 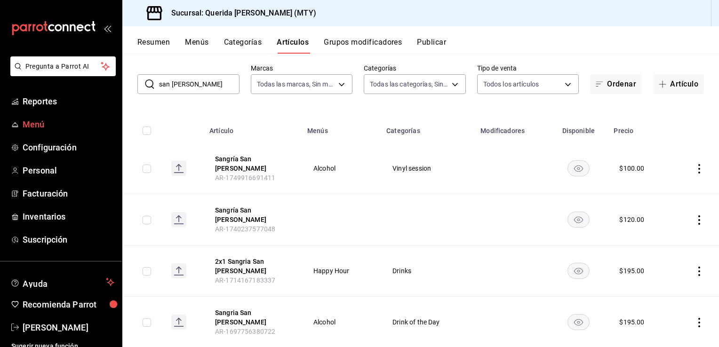 I want to click on button: Menús, so click(x=197, y=46).